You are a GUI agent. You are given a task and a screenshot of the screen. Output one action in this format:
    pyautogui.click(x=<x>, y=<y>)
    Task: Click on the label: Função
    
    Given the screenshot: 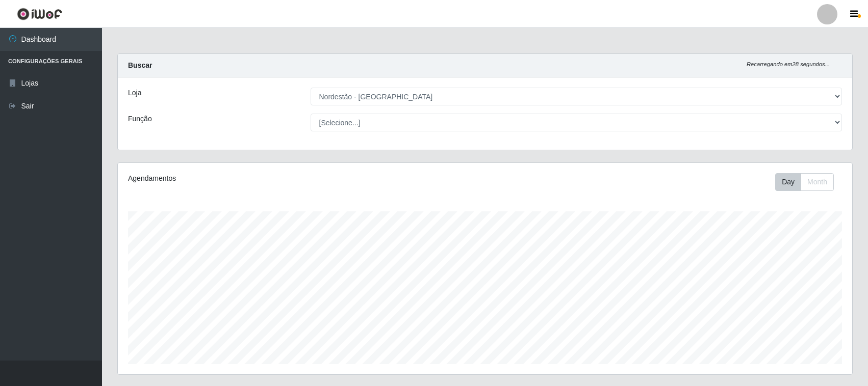 What is the action you would take?
    pyautogui.click(x=140, y=119)
    